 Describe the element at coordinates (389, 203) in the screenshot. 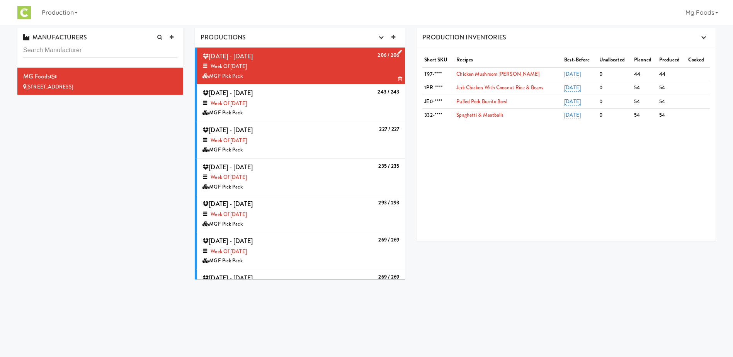

I see `b: 293 / 293` at that location.